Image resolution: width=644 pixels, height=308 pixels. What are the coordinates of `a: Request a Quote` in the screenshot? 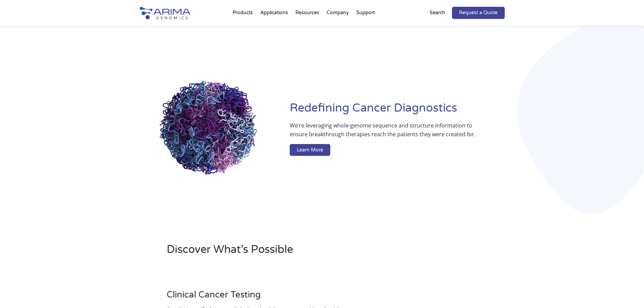 It's located at (478, 13).